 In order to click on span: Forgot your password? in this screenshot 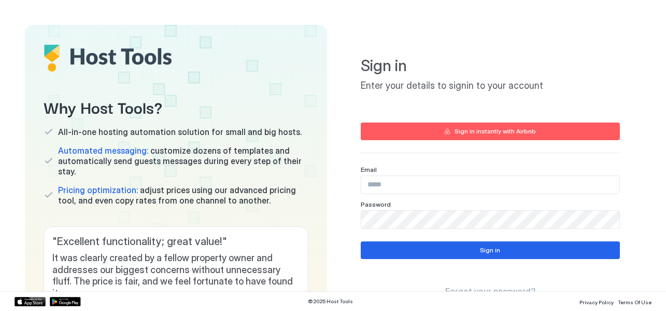, I will do `click(491, 291)`.